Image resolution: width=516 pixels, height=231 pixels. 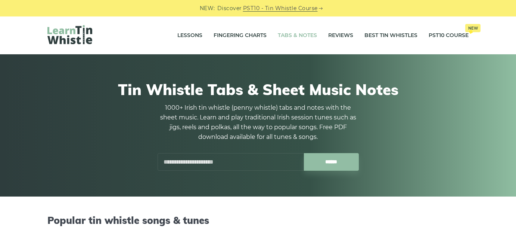 I want to click on a: Fingering Charts, so click(x=240, y=36).